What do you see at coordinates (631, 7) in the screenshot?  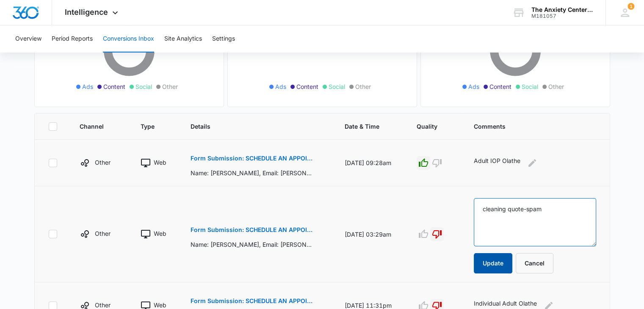 I see `span: 1` at bounding box center [631, 7].